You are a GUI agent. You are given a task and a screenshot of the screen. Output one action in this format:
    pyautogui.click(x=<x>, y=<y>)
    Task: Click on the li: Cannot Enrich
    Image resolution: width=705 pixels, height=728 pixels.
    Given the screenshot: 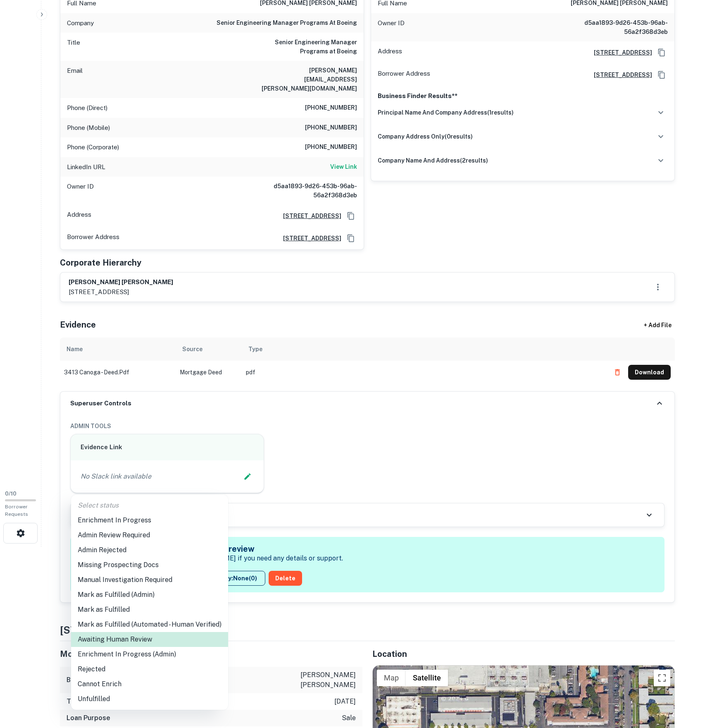 What is the action you would take?
    pyautogui.click(x=150, y=684)
    